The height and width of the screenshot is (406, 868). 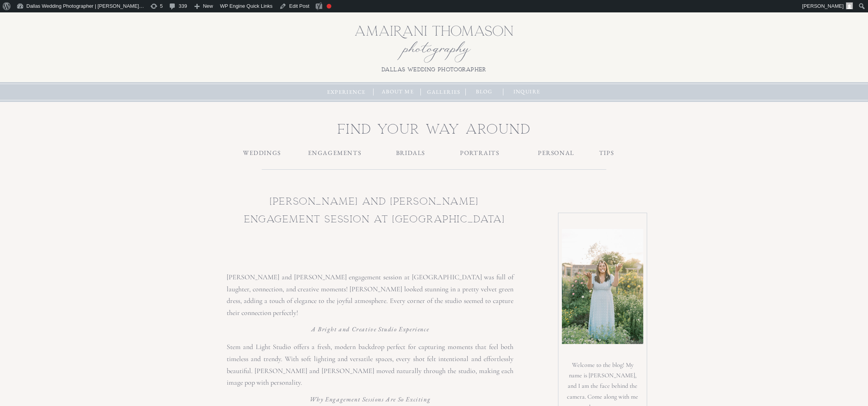 What do you see at coordinates (556, 152) in the screenshot?
I see `h3: PERSONAL` at bounding box center [556, 152].